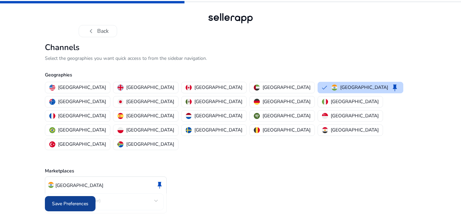  I want to click on img: ae.svg, so click(257, 87).